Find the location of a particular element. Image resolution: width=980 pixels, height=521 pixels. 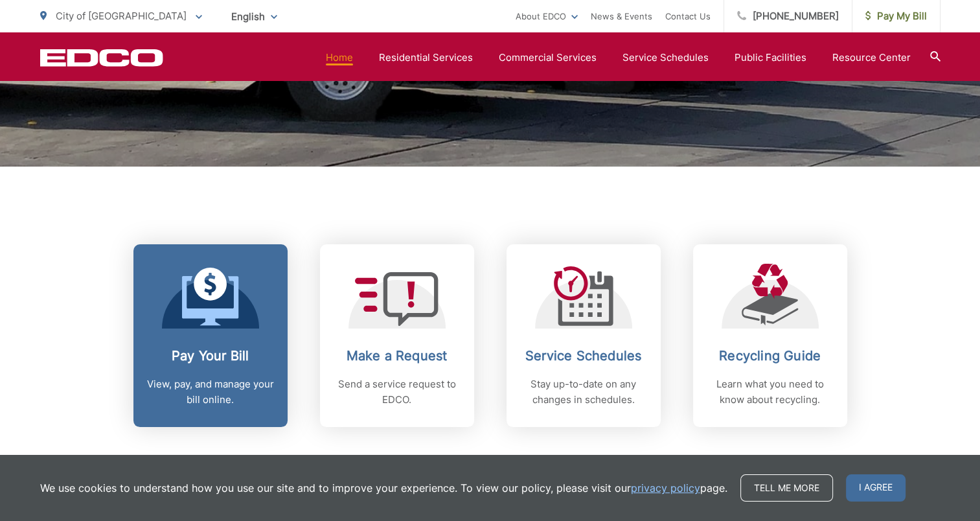

span: Pay My Bill is located at coordinates (896, 16).